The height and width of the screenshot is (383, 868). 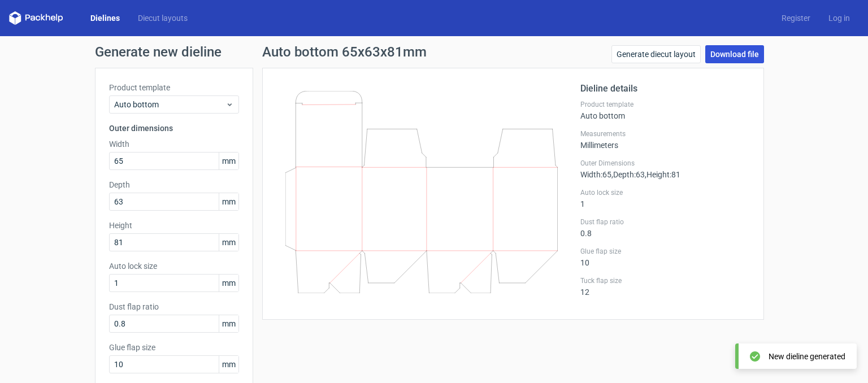 What do you see at coordinates (666, 134) in the screenshot?
I see `label: Measurements` at bounding box center [666, 134].